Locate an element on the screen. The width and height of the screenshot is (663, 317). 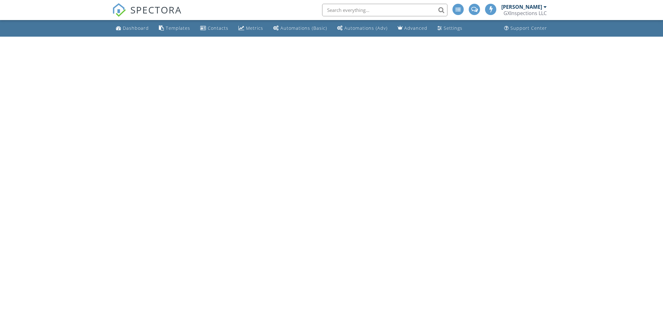
a: Settings is located at coordinates (450, 28).